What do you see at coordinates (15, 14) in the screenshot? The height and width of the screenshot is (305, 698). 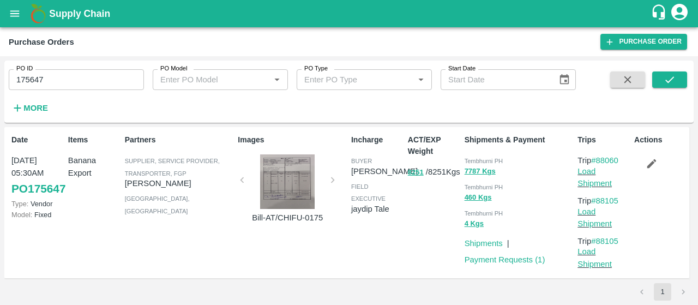 I see `button: open drawer` at bounding box center [15, 14].